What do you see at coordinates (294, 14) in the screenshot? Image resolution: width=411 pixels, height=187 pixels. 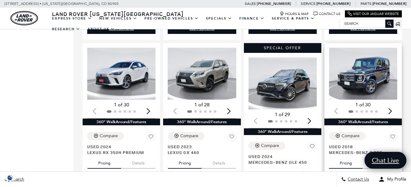 I see `a: Hours & Map` at bounding box center [294, 14].